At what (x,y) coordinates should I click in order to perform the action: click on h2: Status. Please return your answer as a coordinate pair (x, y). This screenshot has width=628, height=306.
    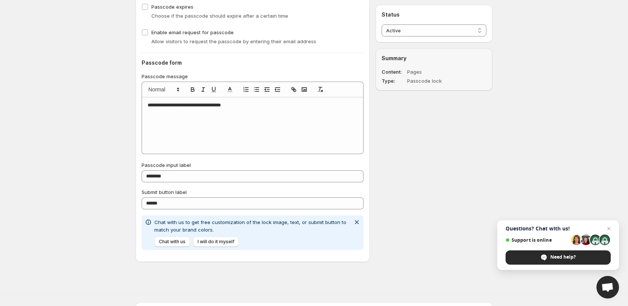
    Looking at the image, I should click on (434, 15).